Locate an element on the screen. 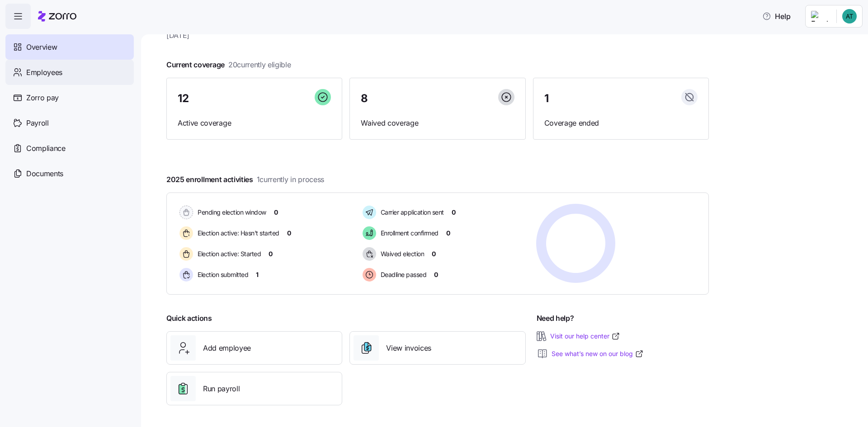  a: Payroll is located at coordinates (70, 123).